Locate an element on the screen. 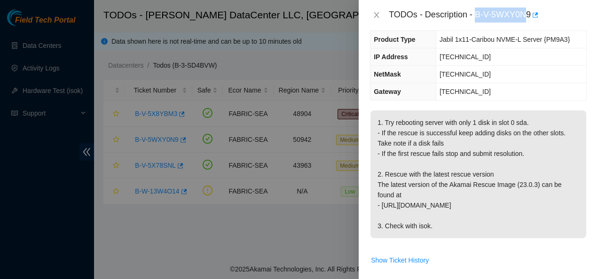 This screenshot has height=279, width=598. span: Jabil 1x11-Caribou NVME-L Server {PM9A3} is located at coordinates (505, 40).